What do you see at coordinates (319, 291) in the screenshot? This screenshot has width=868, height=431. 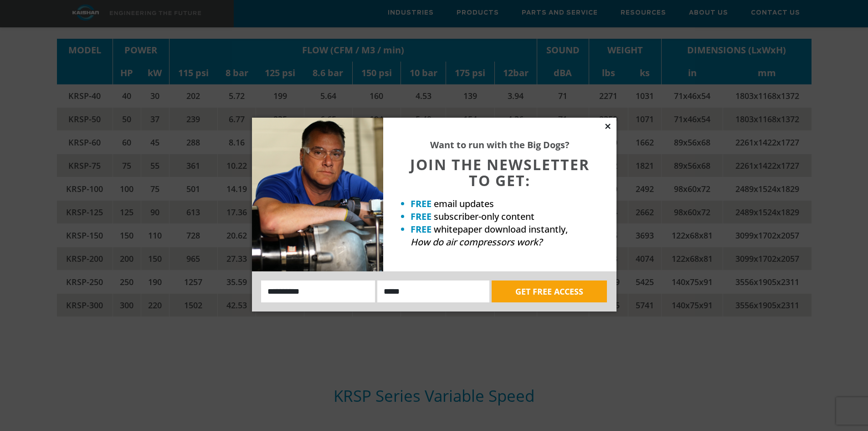 I see `input: Name:` at bounding box center [319, 291].